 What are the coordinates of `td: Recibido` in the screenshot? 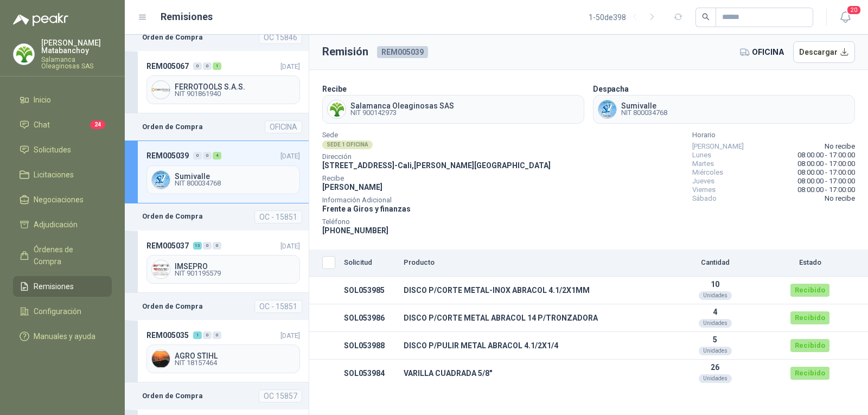 It's located at (810, 374).